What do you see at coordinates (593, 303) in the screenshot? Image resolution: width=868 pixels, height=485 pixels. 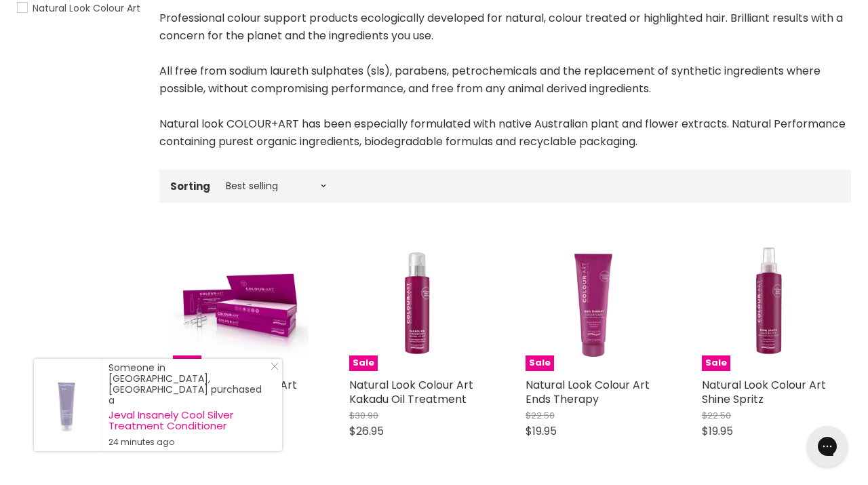 I see `img: Natural Look Colour Art Ends Therapy` at bounding box center [593, 303].